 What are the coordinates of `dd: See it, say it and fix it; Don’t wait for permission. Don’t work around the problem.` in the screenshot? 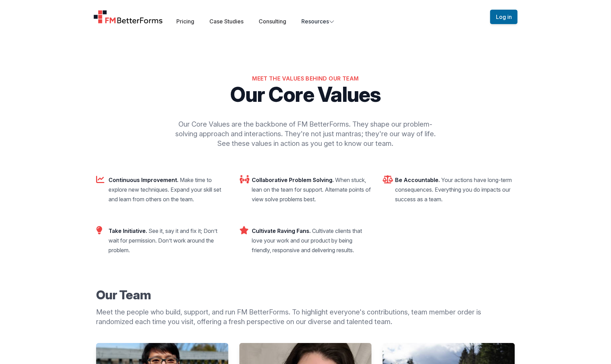 It's located at (163, 240).